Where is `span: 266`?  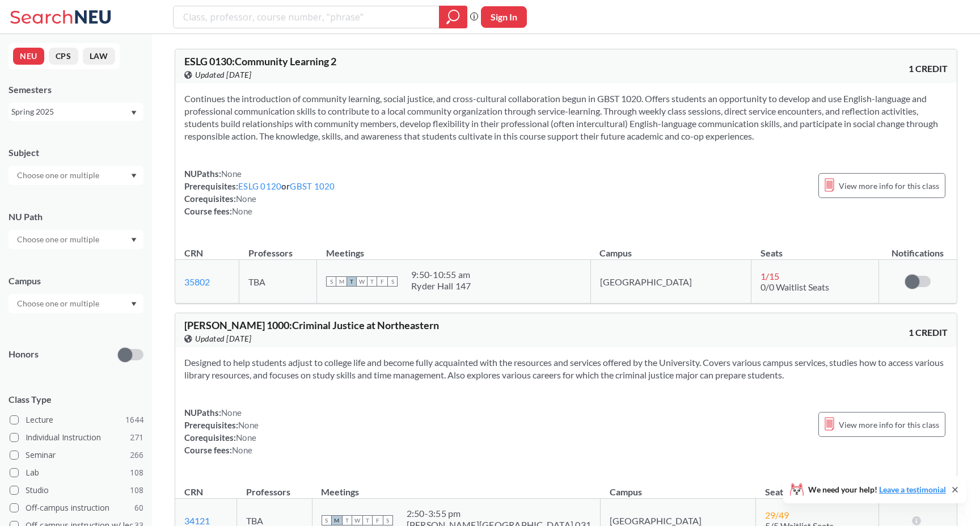
span: 266 is located at coordinates (137, 455).